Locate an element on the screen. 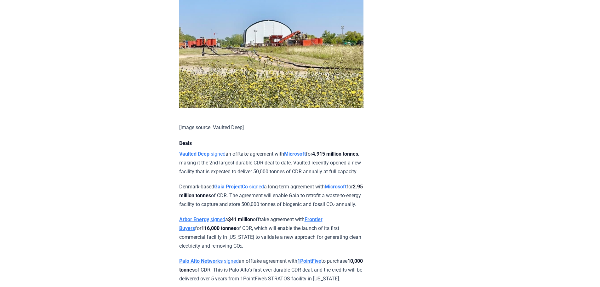  strong: Gaia ProjectCo is located at coordinates (231, 186).